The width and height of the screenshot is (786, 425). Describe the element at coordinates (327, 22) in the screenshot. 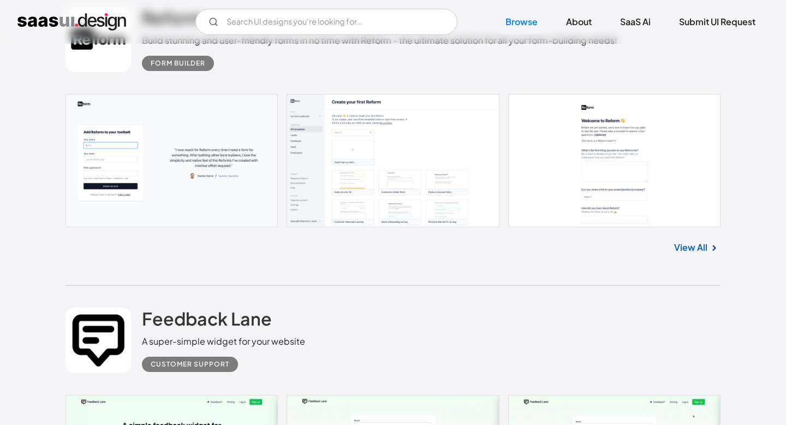

I see `form: Email Form` at that location.